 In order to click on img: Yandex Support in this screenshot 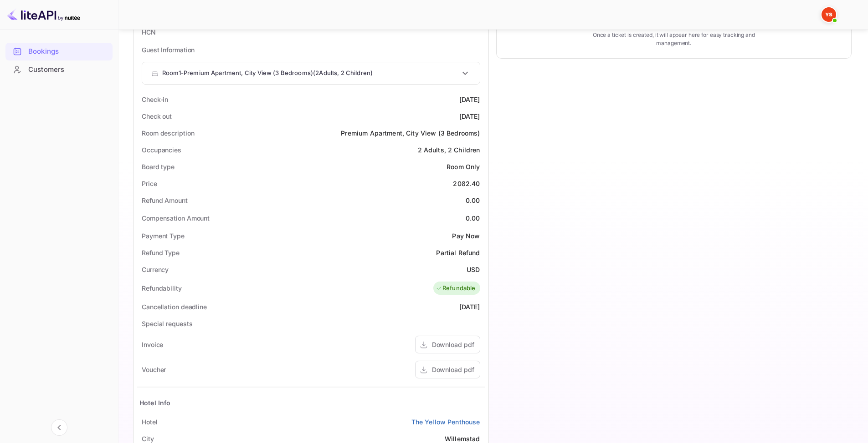, I will do `click(828, 15)`.